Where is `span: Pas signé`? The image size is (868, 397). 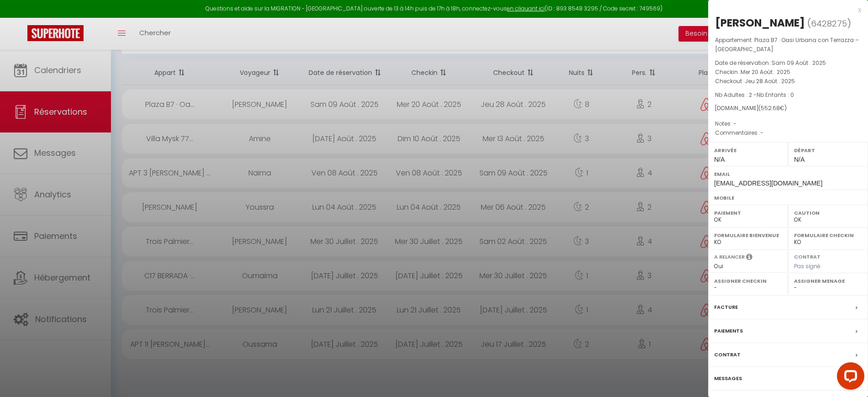
span: Pas signé is located at coordinates (807, 266).